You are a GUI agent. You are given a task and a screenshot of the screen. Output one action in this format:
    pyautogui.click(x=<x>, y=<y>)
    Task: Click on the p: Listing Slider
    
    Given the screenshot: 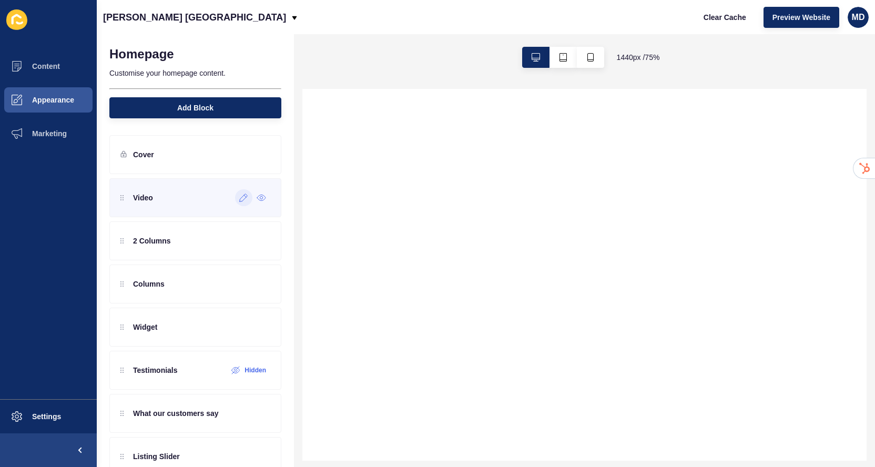 What is the action you would take?
    pyautogui.click(x=156, y=456)
    